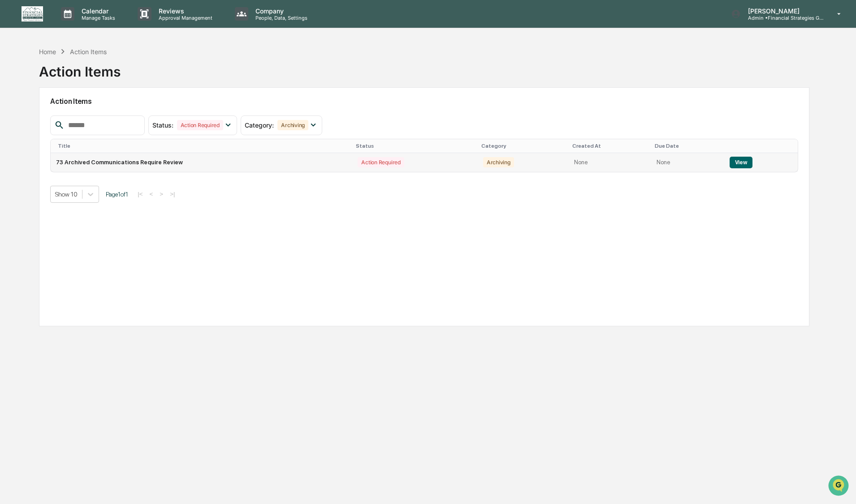 Image resolution: width=856 pixels, height=504 pixels. I want to click on div: Created At, so click(610, 146).